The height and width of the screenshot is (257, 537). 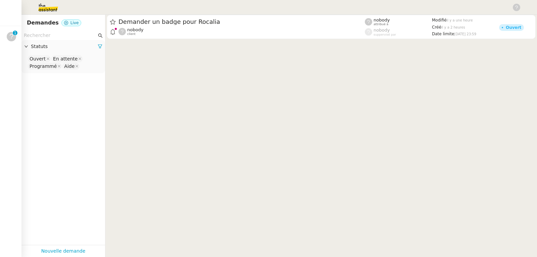 I want to click on span: Modifié, so click(x=440, y=20).